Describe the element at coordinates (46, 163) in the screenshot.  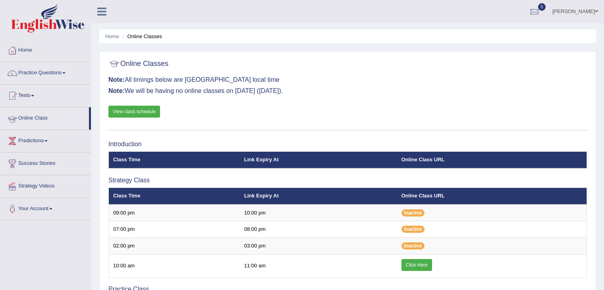
I see `a: Success Stories` at that location.